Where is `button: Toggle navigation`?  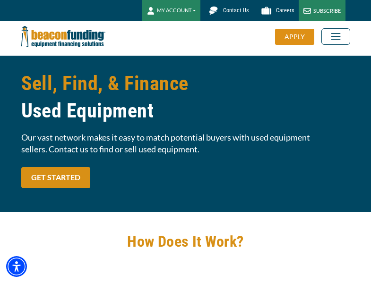
button: Toggle navigation is located at coordinates (335, 36).